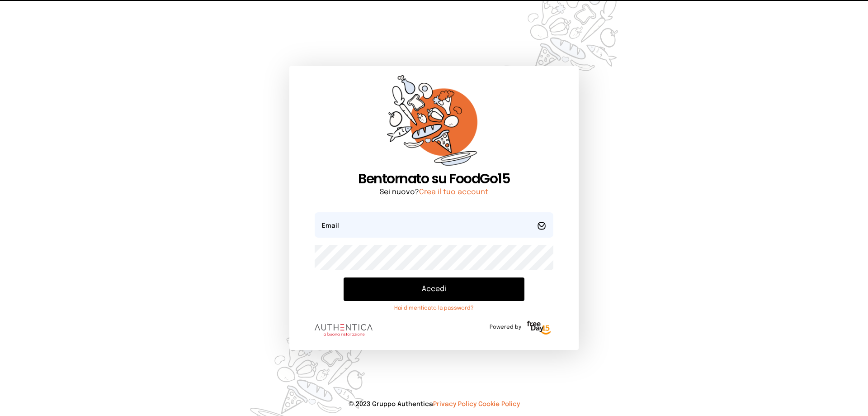 This screenshot has width=868, height=416. What do you see at coordinates (434, 123) in the screenshot?
I see `img: sticker-orange.65babaf.png` at bounding box center [434, 123].